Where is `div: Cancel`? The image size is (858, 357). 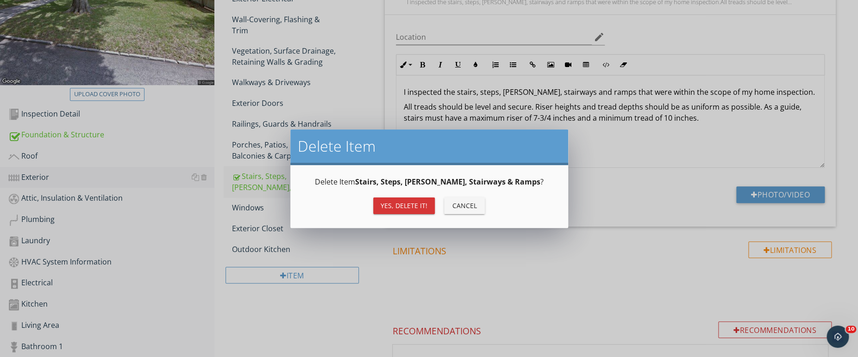 div: Cancel is located at coordinates (464, 206).